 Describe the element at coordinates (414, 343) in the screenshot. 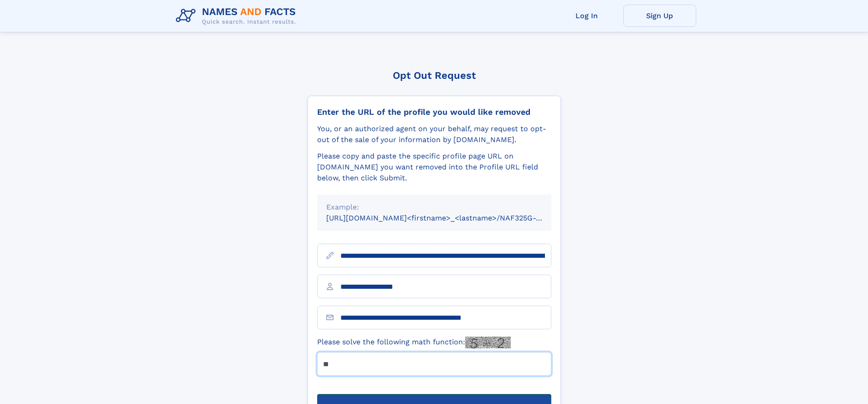

I see `label: Please solve the following math function:` at that location.